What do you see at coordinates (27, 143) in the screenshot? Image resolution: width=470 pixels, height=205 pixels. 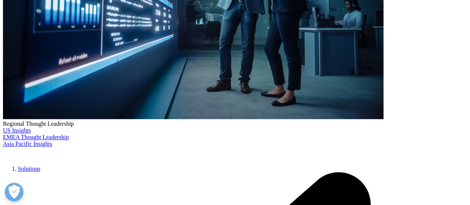 I see `a: Asia Pacific Insights` at bounding box center [27, 143].